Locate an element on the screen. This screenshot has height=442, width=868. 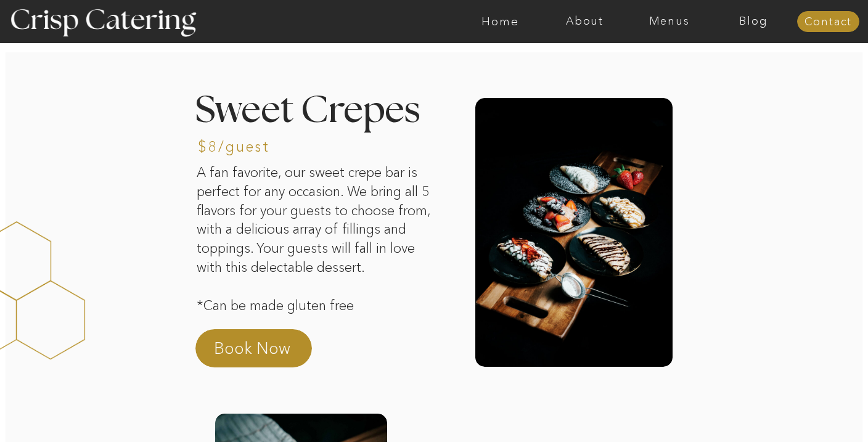
p: Book Now is located at coordinates (268, 352).